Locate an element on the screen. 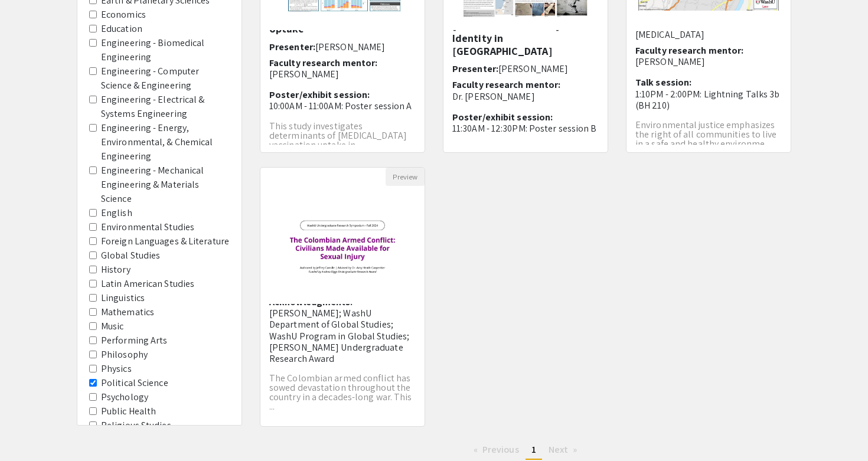 This screenshot has width=868, height=461. p: 10:00AM - 11:00AM: Poster session A is located at coordinates (342, 105).